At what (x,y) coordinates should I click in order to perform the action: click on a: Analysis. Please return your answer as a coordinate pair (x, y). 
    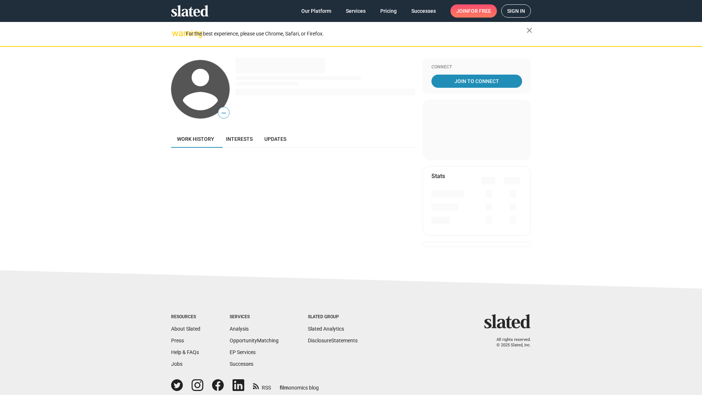
    Looking at the image, I should click on (239, 329).